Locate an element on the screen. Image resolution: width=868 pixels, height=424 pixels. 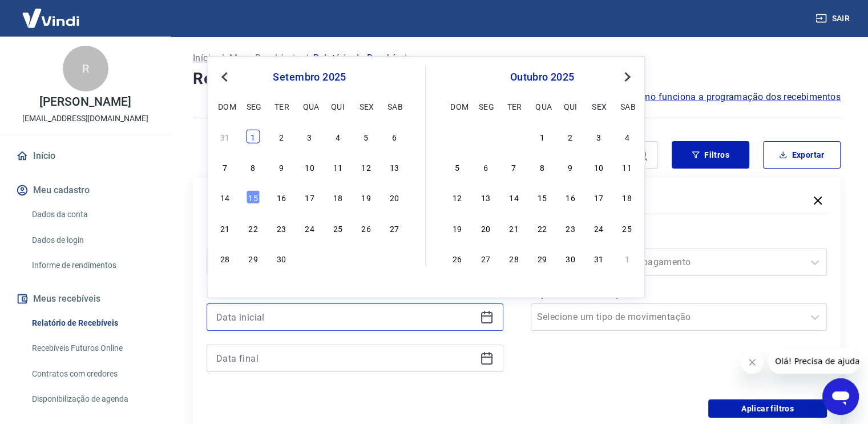
div: Choose segunda-feira, 6 de outubro de 2025 is located at coordinates (486, 167).